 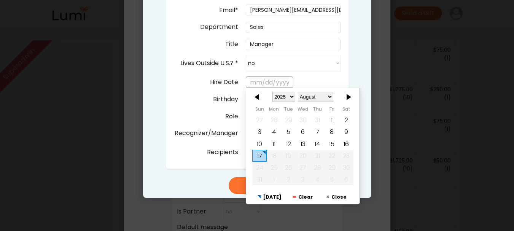 I want to click on div: 8/27/2025, so click(x=303, y=168).